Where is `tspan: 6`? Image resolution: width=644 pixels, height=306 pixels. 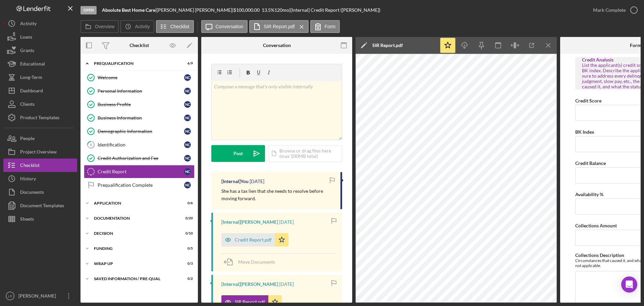
tspan: 6 is located at coordinates (91, 145).